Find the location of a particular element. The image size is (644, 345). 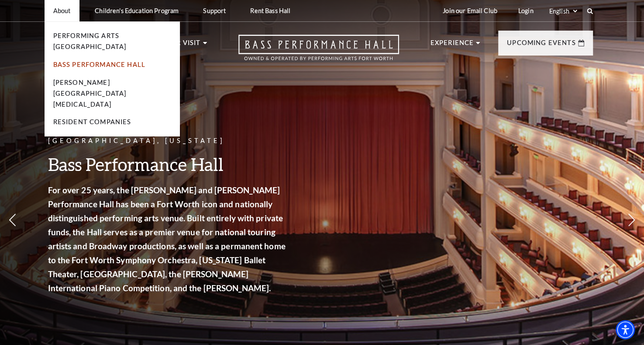

h3: Bass Performance Hall is located at coordinates (168, 164).